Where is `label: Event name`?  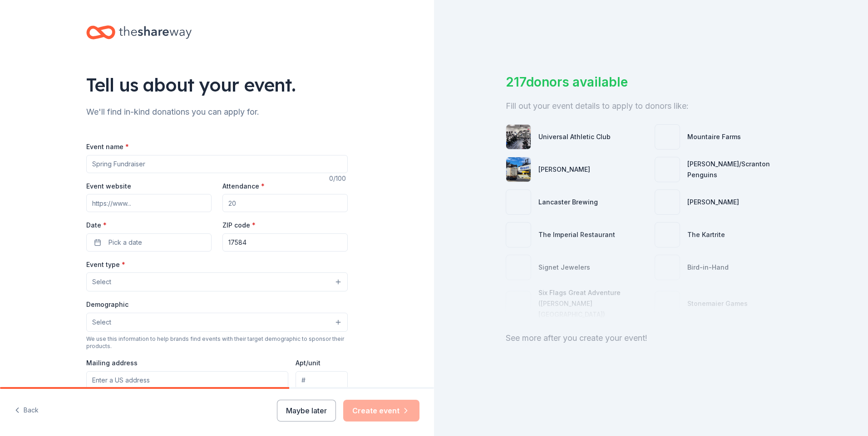
label: Event name is located at coordinates (107, 147).